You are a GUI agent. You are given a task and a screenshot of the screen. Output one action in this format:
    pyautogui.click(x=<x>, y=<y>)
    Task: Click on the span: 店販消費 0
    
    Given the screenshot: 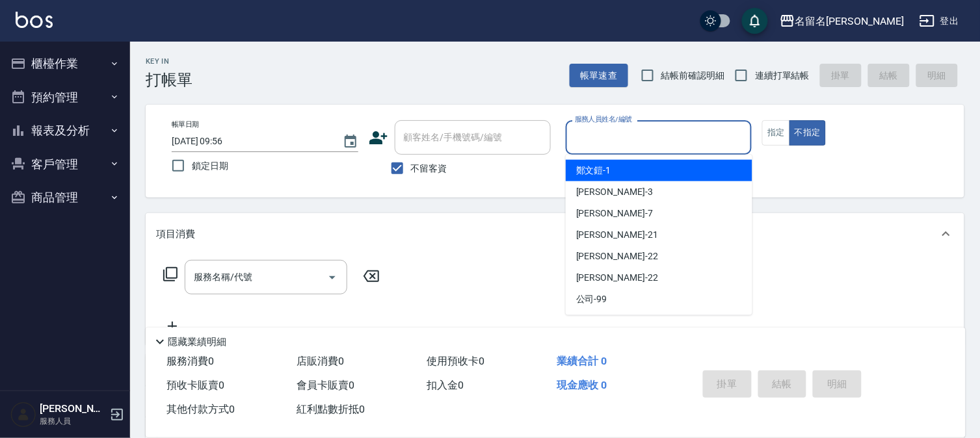 What is the action you would take?
    pyautogui.click(x=320, y=360)
    